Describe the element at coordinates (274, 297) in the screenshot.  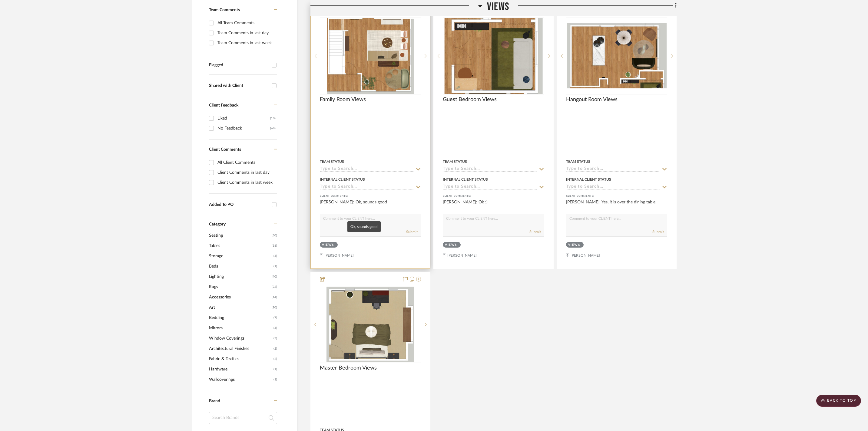
I see `span: (14)` at that location.